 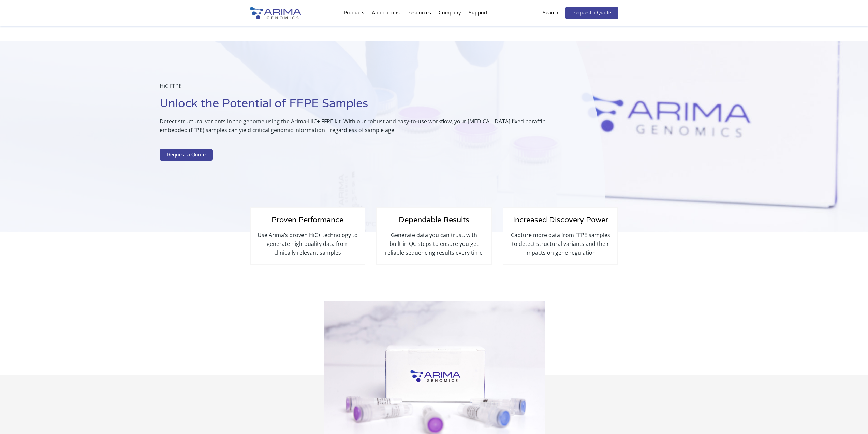 I want to click on span: Increased Discovery Power, so click(x=560, y=220).